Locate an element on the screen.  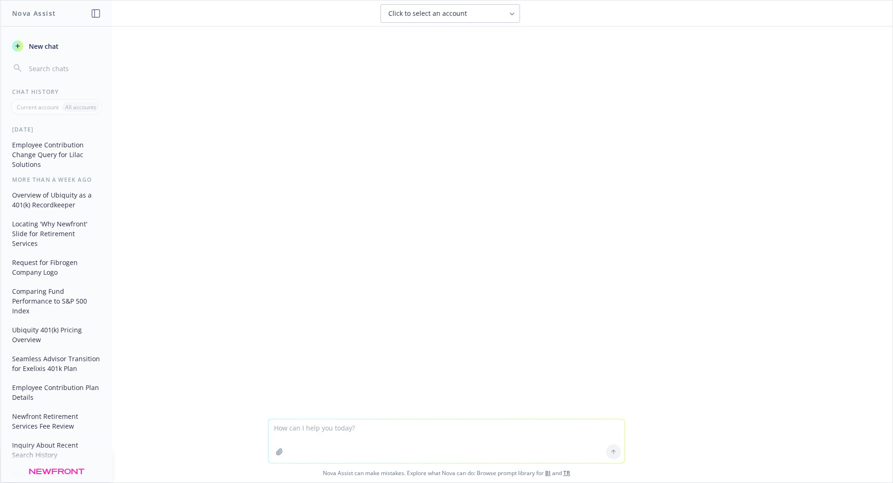
h1: Nova Assist is located at coordinates (34, 13).